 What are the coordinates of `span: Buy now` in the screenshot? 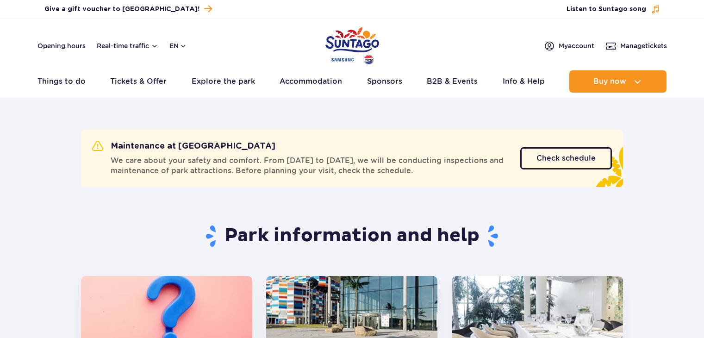 It's located at (609, 81).